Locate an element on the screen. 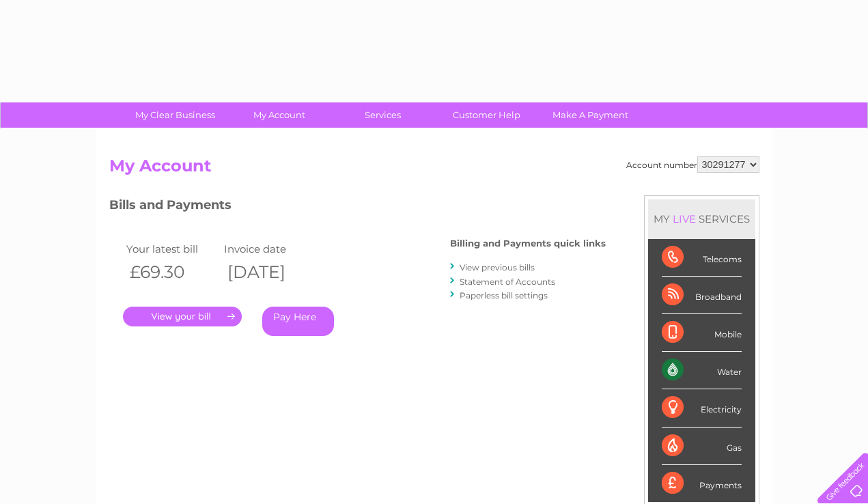  div: Telecoms is located at coordinates (702, 258).